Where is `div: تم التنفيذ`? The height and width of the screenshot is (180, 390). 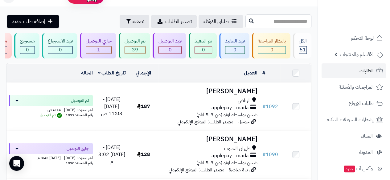 div: تم التنفيذ is located at coordinates (203, 41).